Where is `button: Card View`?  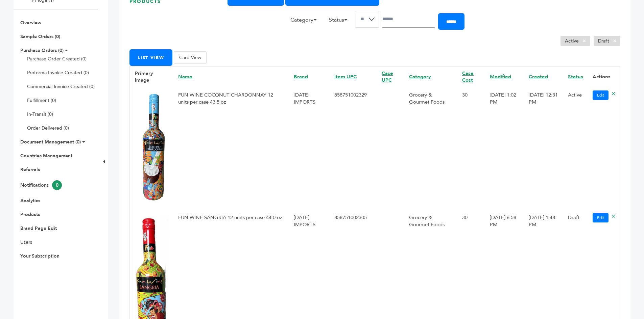 button: Card View is located at coordinates (190, 57).